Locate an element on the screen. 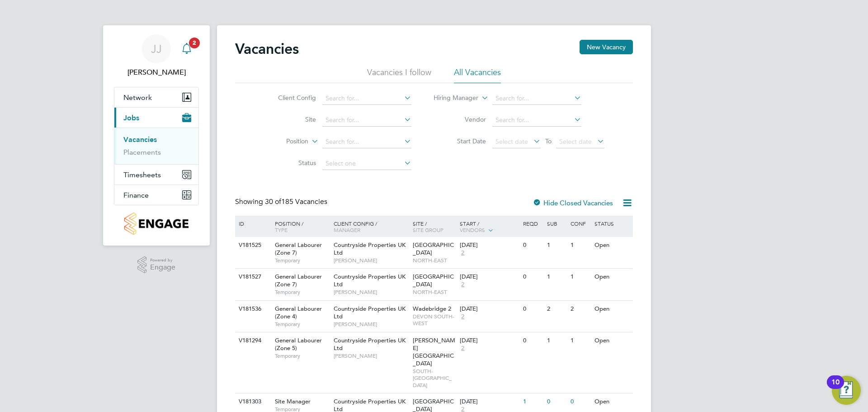  span: 185 Vacancies is located at coordinates (296, 202).